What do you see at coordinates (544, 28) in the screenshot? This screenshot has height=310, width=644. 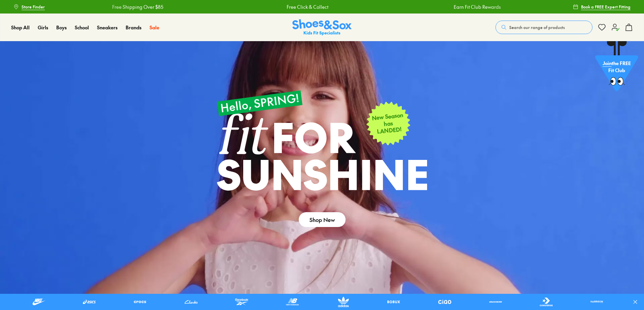 I see `button: Search our range of products` at bounding box center [544, 28].